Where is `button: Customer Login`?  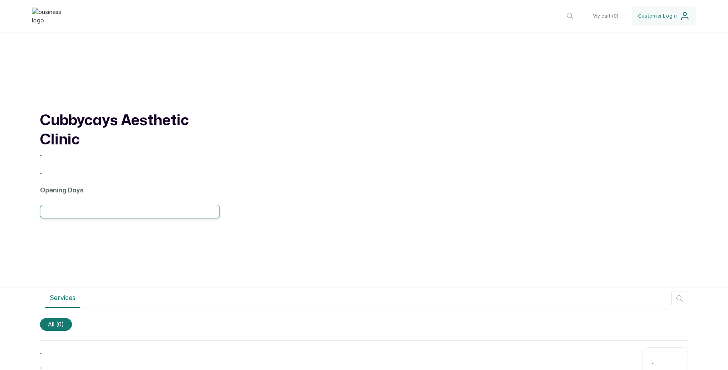
button: Customer Login is located at coordinates (663, 16).